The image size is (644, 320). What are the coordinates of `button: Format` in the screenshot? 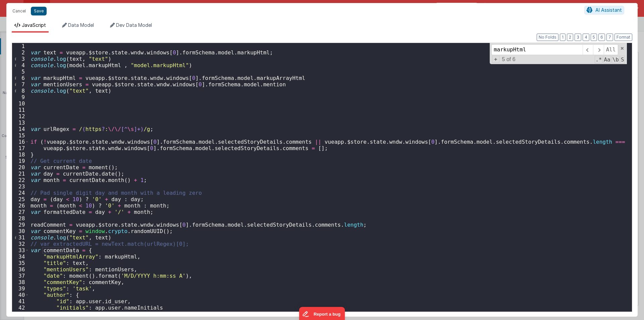 It's located at (623, 37).